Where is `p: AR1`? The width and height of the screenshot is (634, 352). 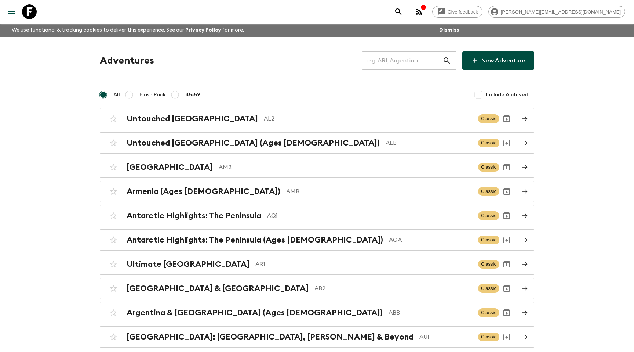 p: AR1 is located at coordinates (364, 264).